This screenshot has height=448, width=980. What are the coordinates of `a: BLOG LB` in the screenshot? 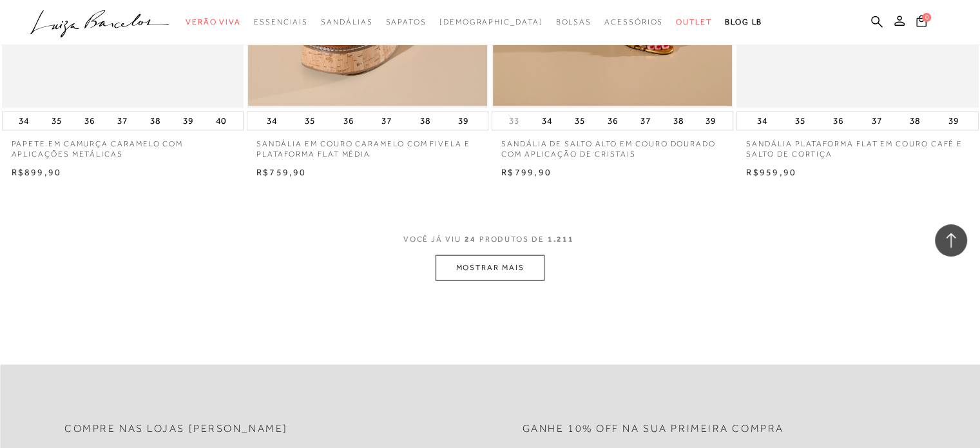 It's located at (743, 22).